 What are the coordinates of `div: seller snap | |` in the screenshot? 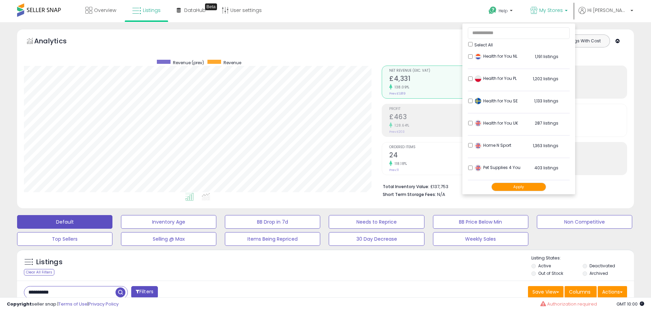 It's located at (63, 305).